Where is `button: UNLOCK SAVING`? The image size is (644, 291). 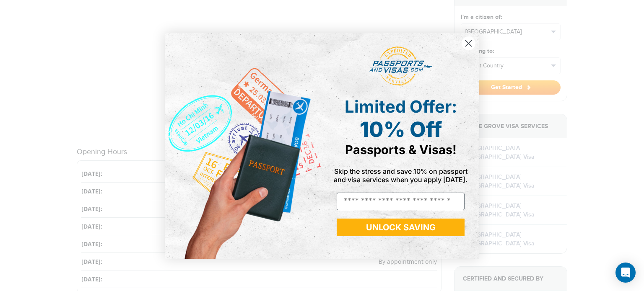 button: UNLOCK SAVING is located at coordinates (400, 227).